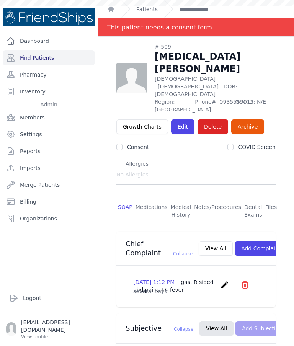 The height and width of the screenshot is (346, 294). What do you see at coordinates (56, 337) in the screenshot?
I see `p: View profile` at bounding box center [56, 337].